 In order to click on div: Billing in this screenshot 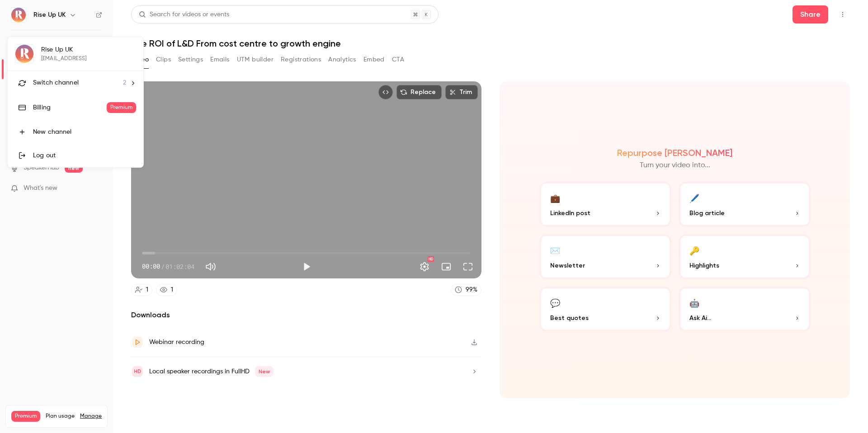, I will do `click(70, 108)`.